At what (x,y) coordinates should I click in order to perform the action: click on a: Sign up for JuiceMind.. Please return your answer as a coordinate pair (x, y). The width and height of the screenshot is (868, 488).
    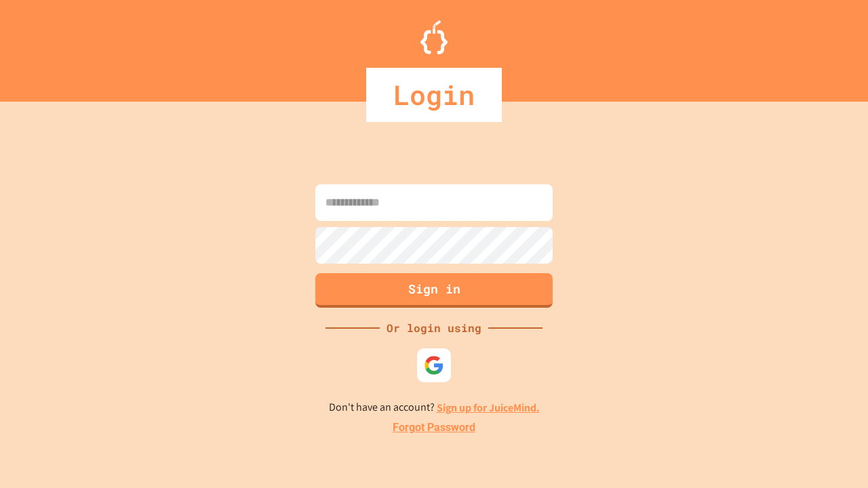
    Looking at the image, I should click on (488, 407).